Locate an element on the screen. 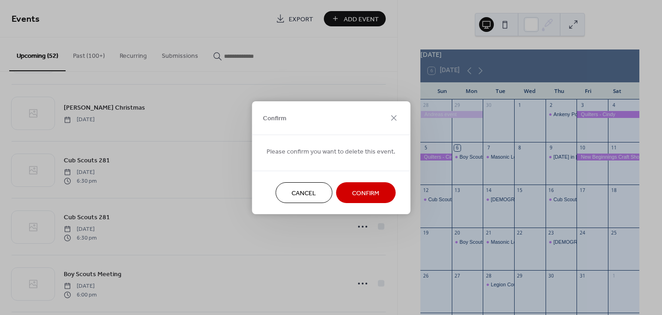  button: Cancel is located at coordinates (304, 192).